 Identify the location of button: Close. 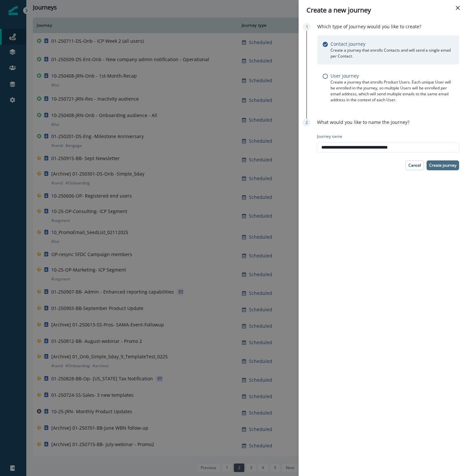
(458, 8).